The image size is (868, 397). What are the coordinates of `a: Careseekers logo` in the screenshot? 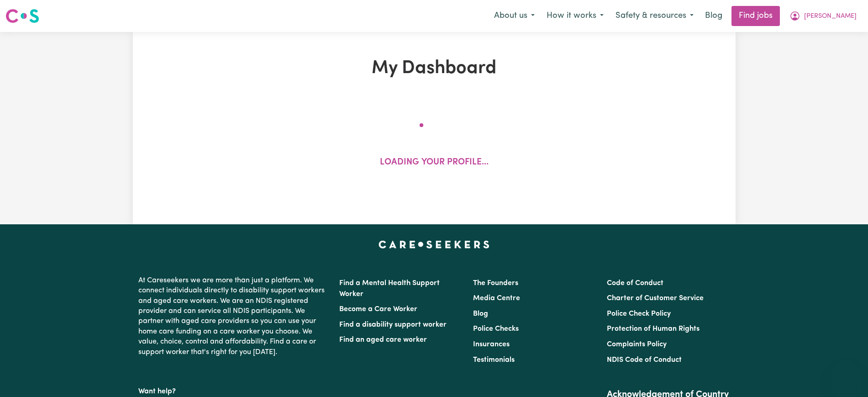 It's located at (22, 16).